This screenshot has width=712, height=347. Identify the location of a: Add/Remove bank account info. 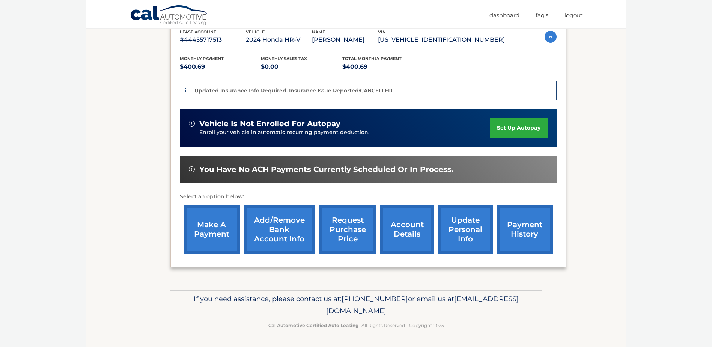
(279, 229).